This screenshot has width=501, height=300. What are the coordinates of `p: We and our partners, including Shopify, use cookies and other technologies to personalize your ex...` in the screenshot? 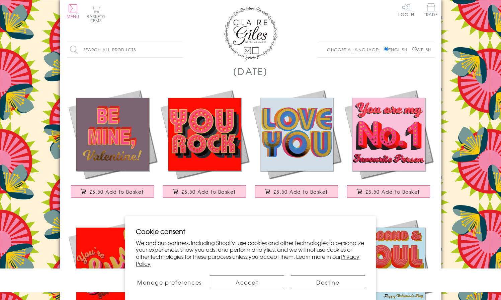 It's located at (251, 253).